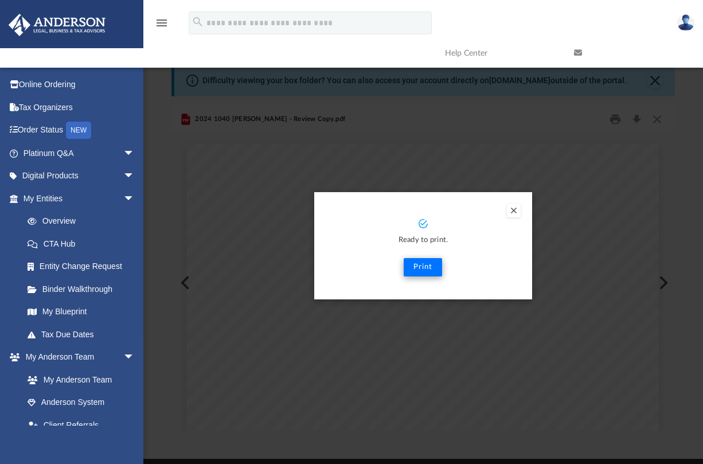 This screenshot has width=703, height=464. Describe the element at coordinates (162, 23) in the screenshot. I see `i: menu` at that location.